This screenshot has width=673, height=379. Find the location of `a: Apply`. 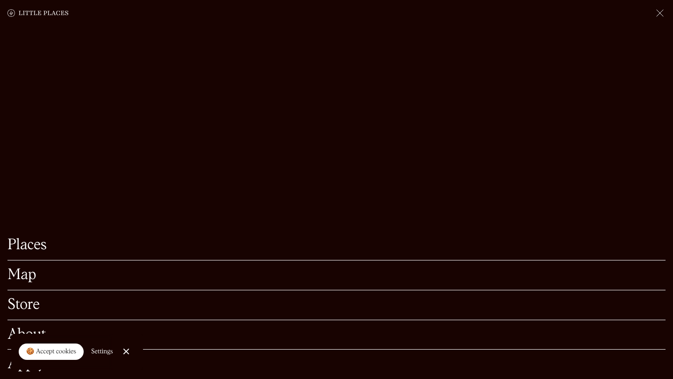

a: Apply is located at coordinates (336, 364).